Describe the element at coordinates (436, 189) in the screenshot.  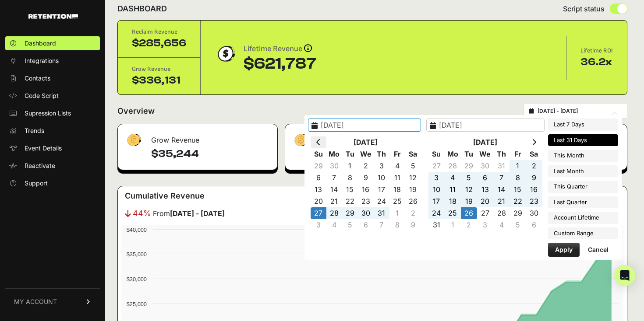
I see `td: 10` at that location.